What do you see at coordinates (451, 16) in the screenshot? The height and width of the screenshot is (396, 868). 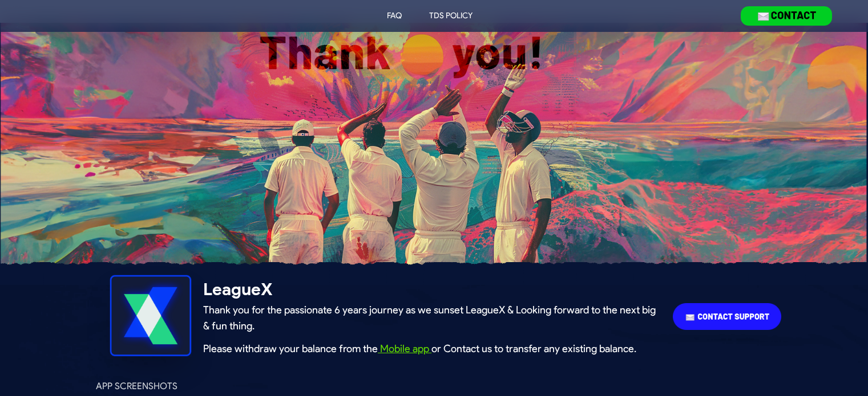 I see `div: TDS Policy` at bounding box center [451, 16].